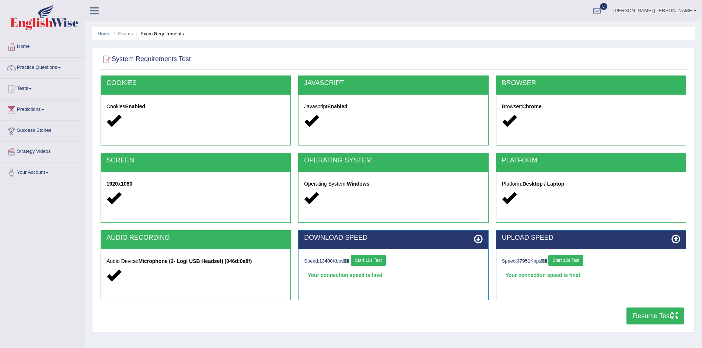 This screenshot has width=702, height=348. I want to click on h2: OPERATING SYSTEM, so click(393, 161).